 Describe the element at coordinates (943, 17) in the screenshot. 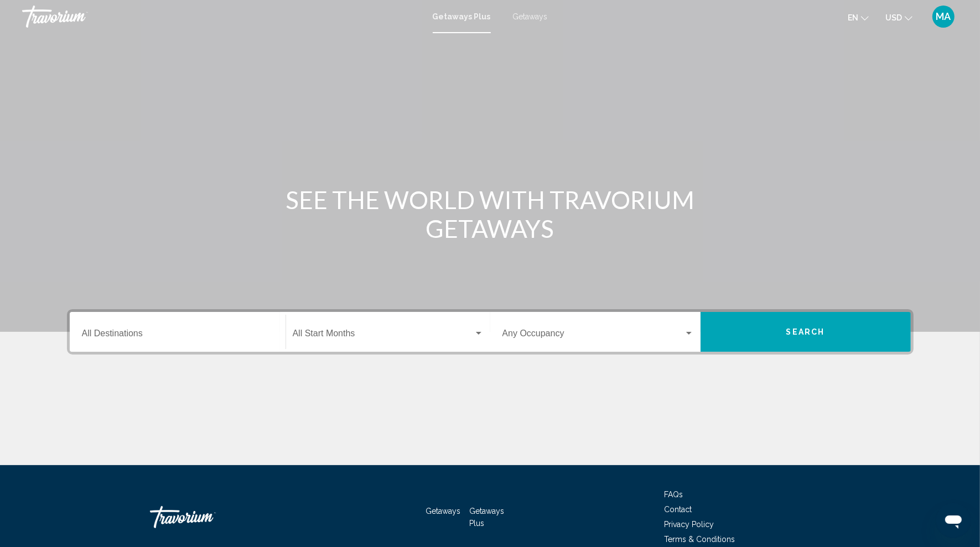

I see `button: User Menu` at that location.